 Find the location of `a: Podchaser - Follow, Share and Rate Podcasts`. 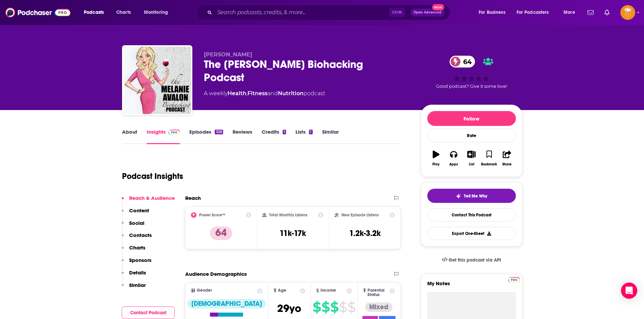

a: Podchaser - Follow, Share and Rate Podcasts is located at coordinates (38, 13).